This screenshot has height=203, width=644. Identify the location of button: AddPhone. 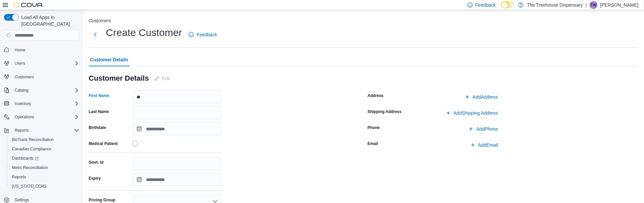
(483, 129).